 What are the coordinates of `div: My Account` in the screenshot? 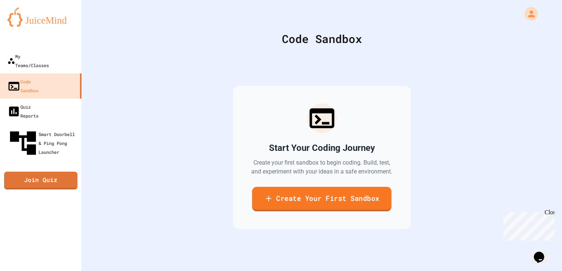 It's located at (528, 14).